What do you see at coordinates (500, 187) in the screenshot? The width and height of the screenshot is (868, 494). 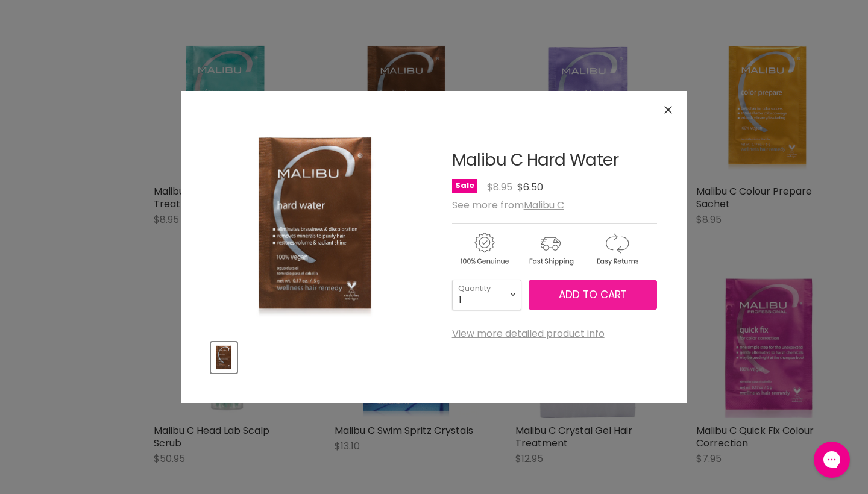 I see `span: $8.95` at bounding box center [500, 187].